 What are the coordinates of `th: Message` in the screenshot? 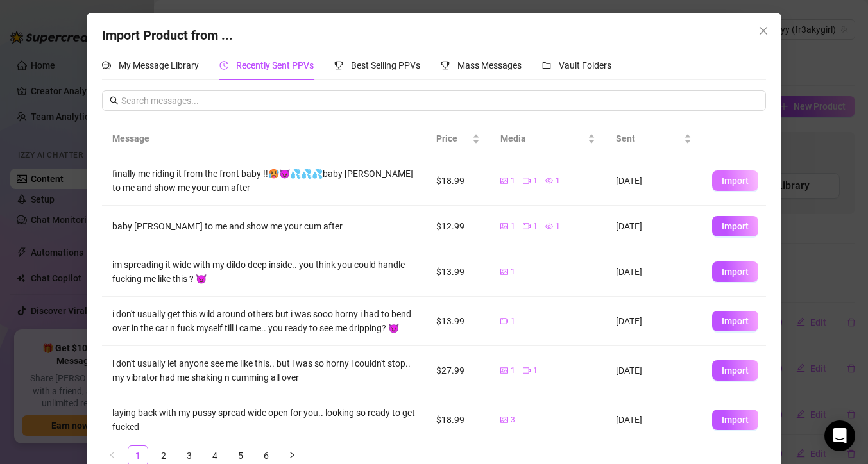 It's located at (263, 138).